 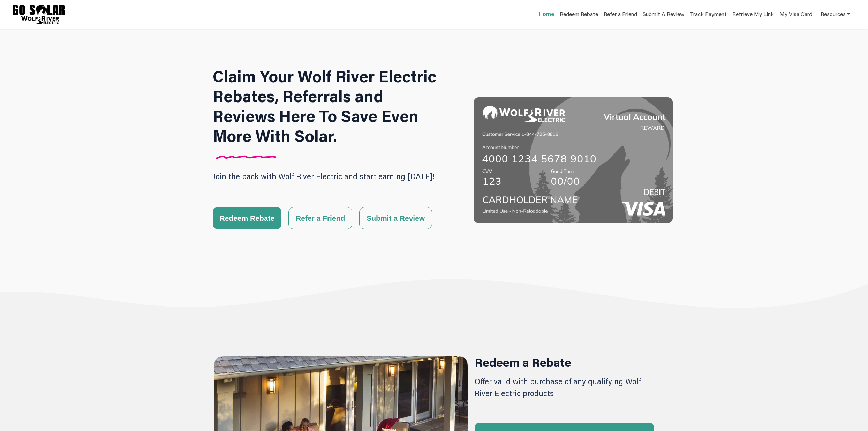 I want to click on a: Home, so click(x=546, y=15).